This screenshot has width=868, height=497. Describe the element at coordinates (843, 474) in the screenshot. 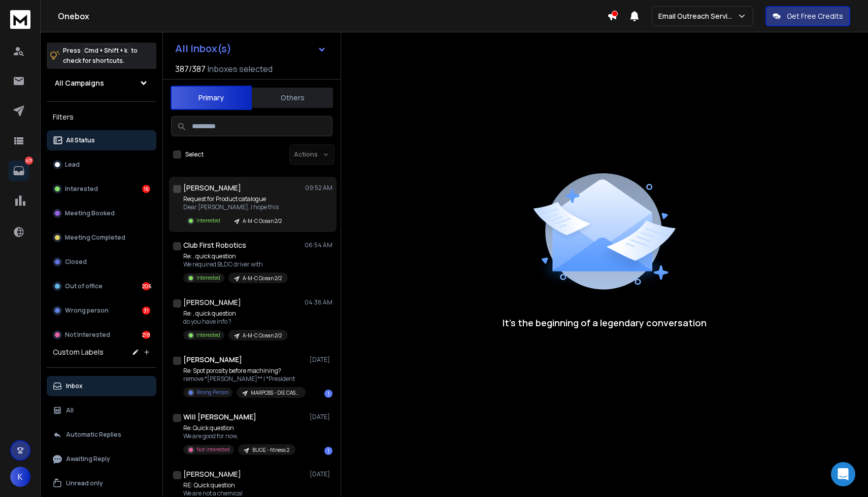

I see `div: Open Intercom Messenger` at that location.